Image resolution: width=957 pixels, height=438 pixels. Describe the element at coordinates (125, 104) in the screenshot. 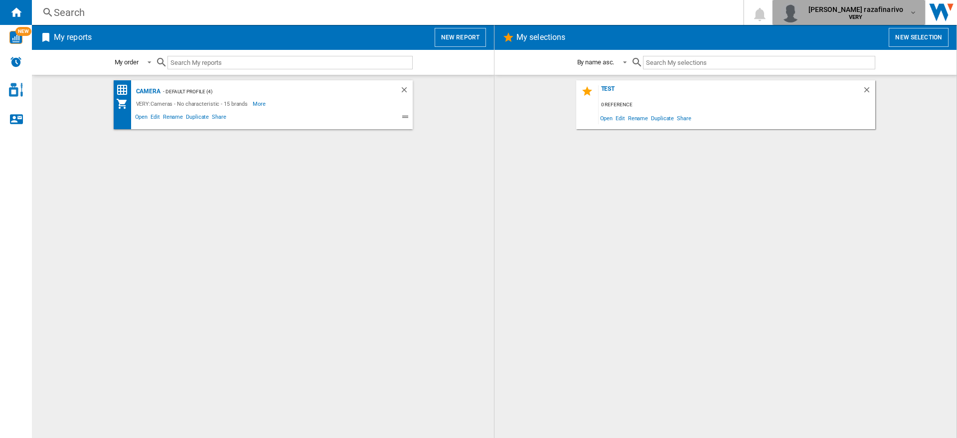

I see `div: My Assortment` at that location.